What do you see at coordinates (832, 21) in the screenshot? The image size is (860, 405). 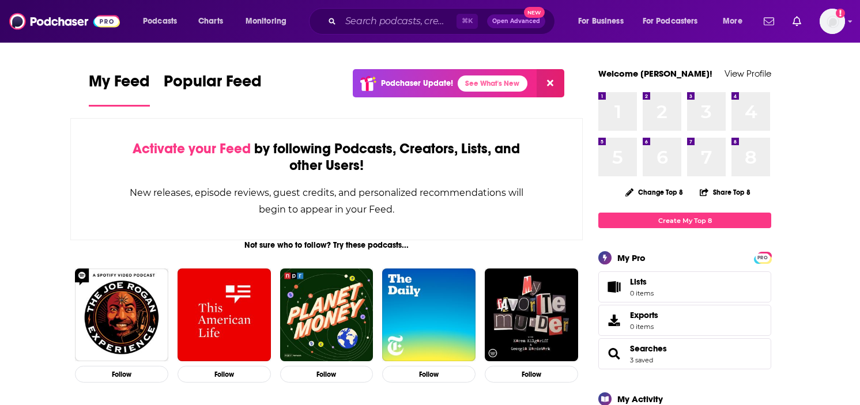 I see `span: Logged in as mgehrig2` at bounding box center [832, 21].